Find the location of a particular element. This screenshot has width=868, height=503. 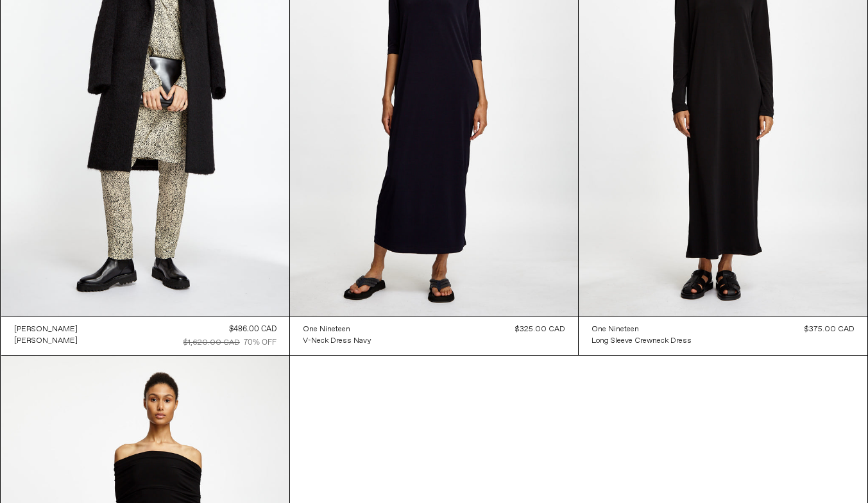

div: $486.00 CAD is located at coordinates (253, 330).